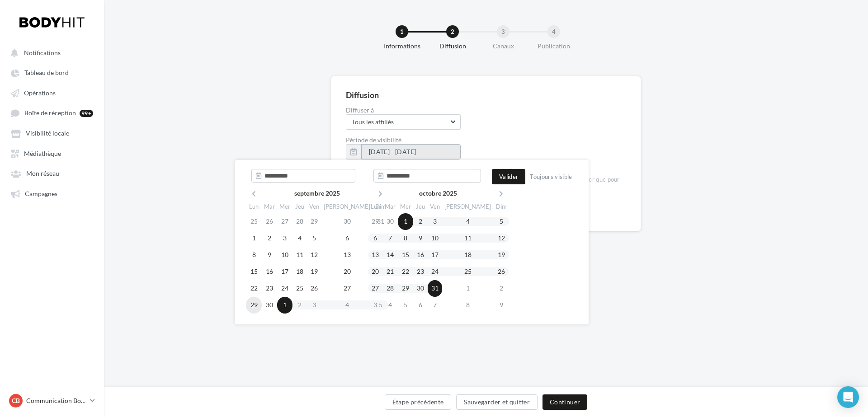 This screenshot has width=868, height=417. Describe the element at coordinates (52, 401) in the screenshot. I see `a: CB Communication Bodyhit` at that location.